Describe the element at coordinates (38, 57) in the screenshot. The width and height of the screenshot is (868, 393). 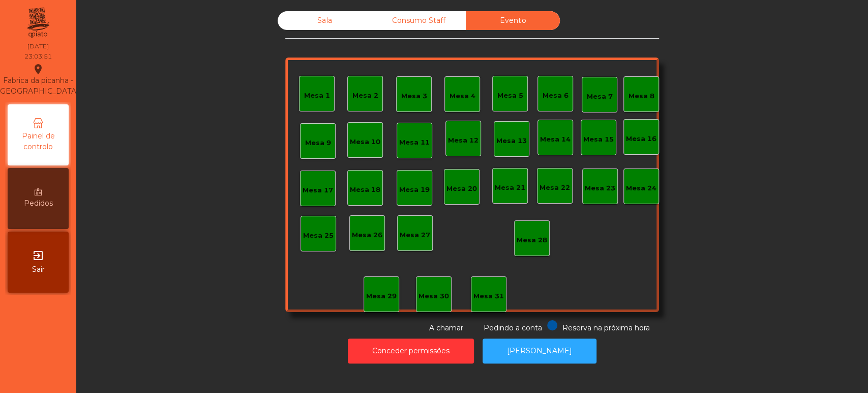
I see `div: 23:03:51` at that location.